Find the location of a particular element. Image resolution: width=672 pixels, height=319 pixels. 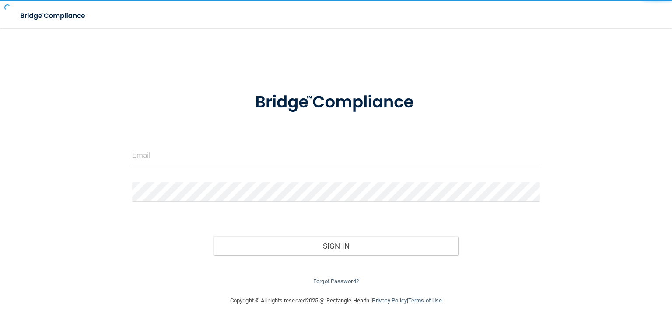

div: Copyright © All rights reserved 2025 @ Rectangle Health | | is located at coordinates (336, 301).